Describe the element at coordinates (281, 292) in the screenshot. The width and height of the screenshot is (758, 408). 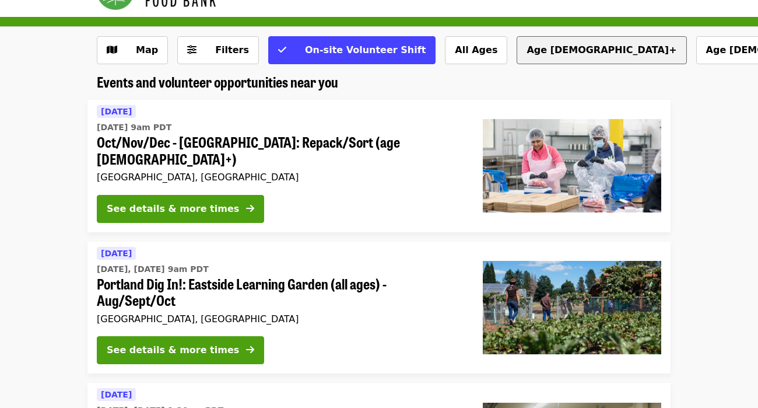
I see `span: Portland Dig In!: Eastside Learning Garden (all ages) - Aug/Sept/Oct` at that location.